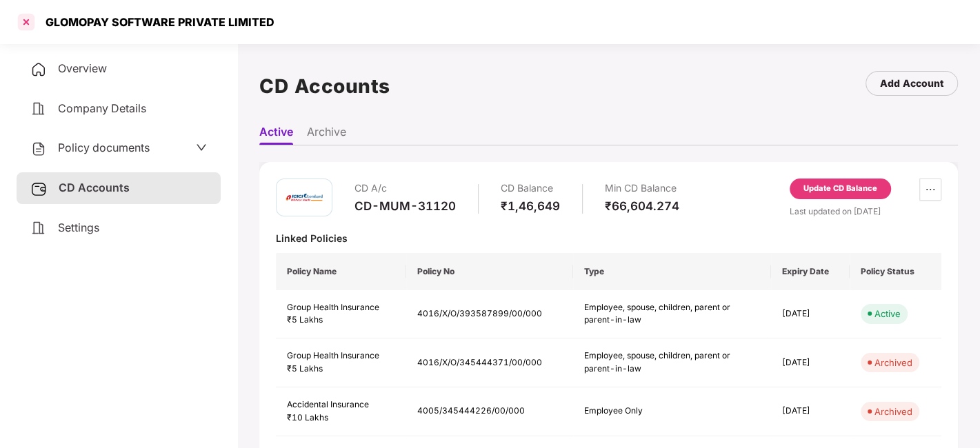 Image resolution: width=980 pixels, height=448 pixels. Describe the element at coordinates (276, 134) in the screenshot. I see `li: Active` at that location.